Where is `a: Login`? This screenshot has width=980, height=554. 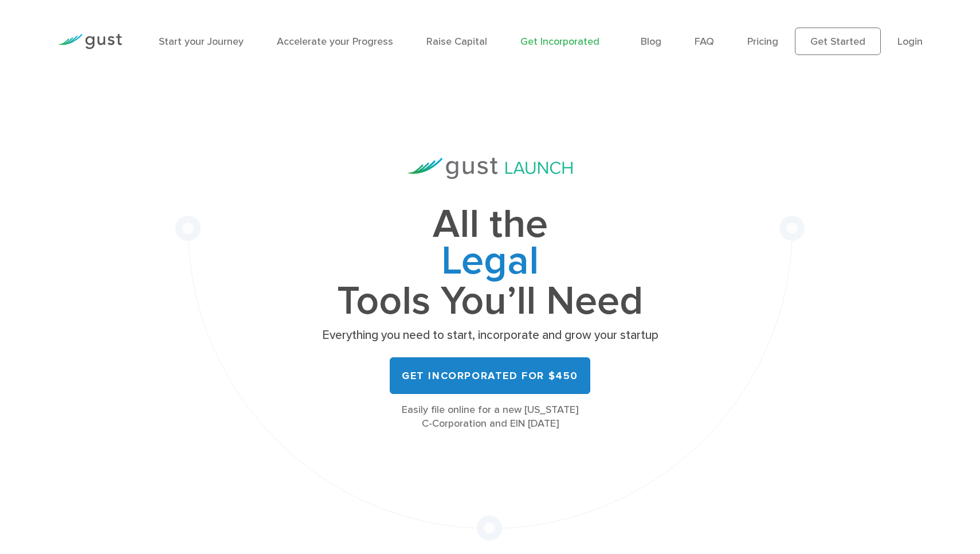 a: Login is located at coordinates (910, 41).